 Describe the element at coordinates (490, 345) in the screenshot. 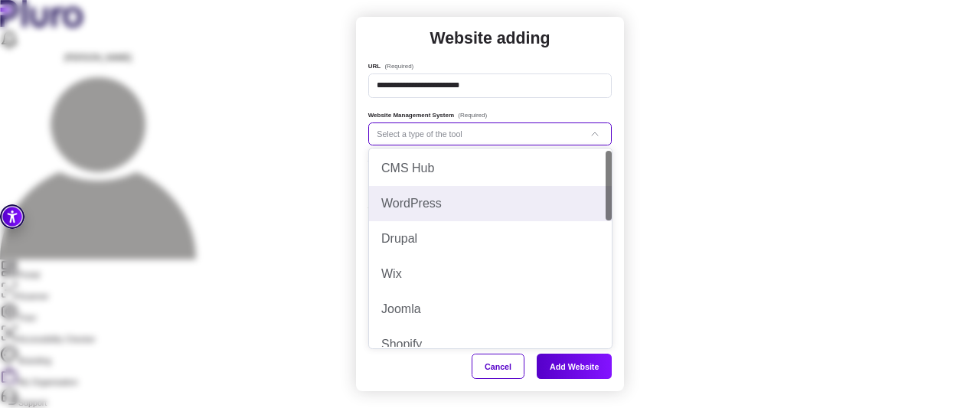

I see `div: Shopify` at that location.